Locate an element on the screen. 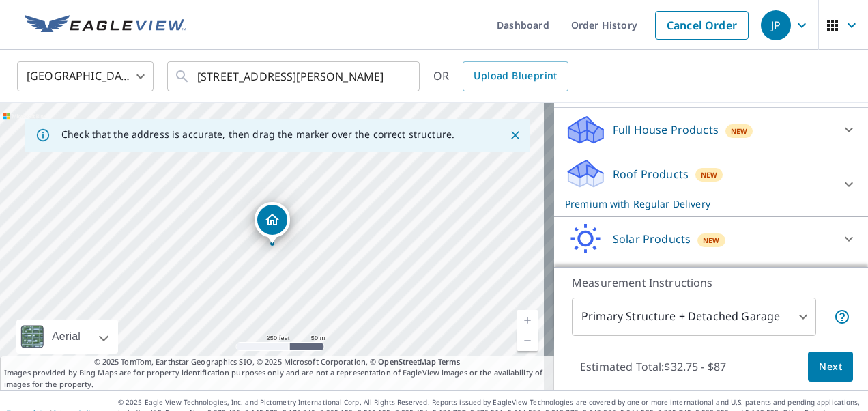 This screenshot has width=868, height=411. input: Search by address or latitude-longitude is located at coordinates (294, 77).